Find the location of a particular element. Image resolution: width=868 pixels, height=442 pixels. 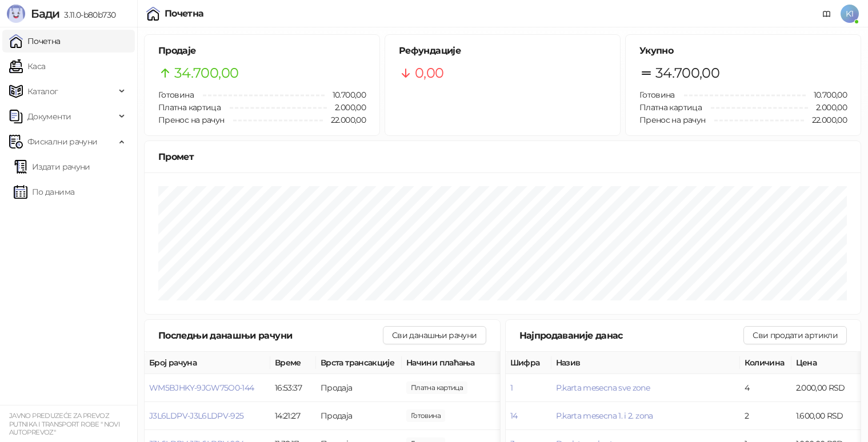

h5: Укупно is located at coordinates (742, 51).